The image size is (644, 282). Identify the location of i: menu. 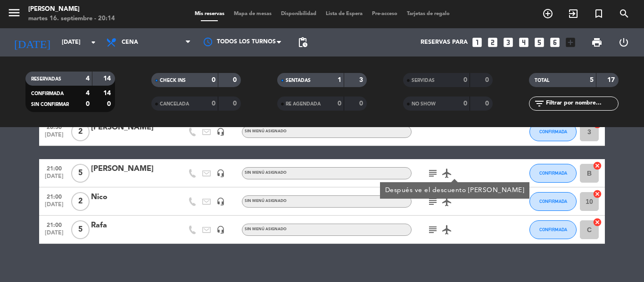
(14, 13).